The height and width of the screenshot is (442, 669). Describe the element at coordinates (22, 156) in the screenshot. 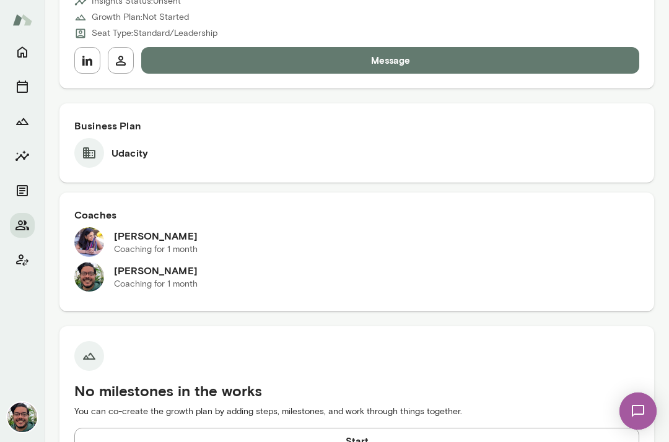

I see `button: Insights` at that location.